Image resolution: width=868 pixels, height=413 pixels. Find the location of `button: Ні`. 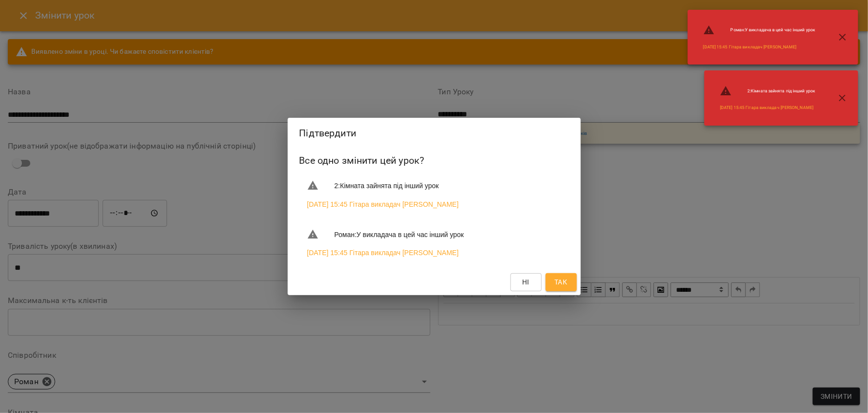

button: Ні is located at coordinates (526, 282).